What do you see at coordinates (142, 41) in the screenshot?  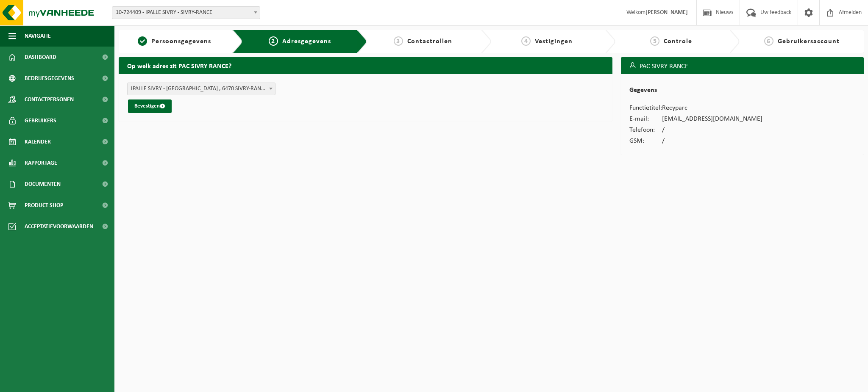 I see `span: 1` at bounding box center [142, 41].